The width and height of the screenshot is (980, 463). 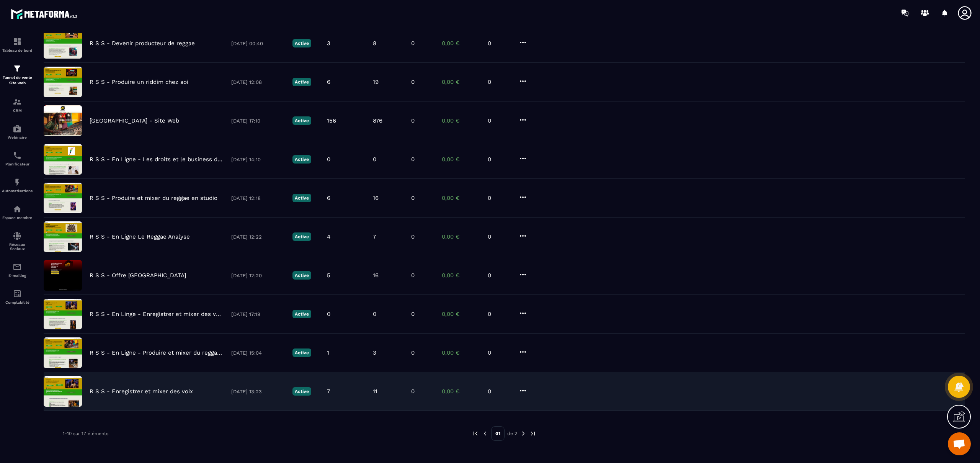 I want to click on p: de 2, so click(x=512, y=433).